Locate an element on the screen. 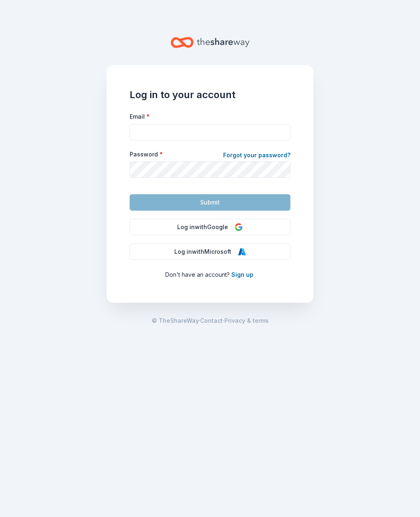 The height and width of the screenshot is (517, 420). a: Home is located at coordinates (210, 42).